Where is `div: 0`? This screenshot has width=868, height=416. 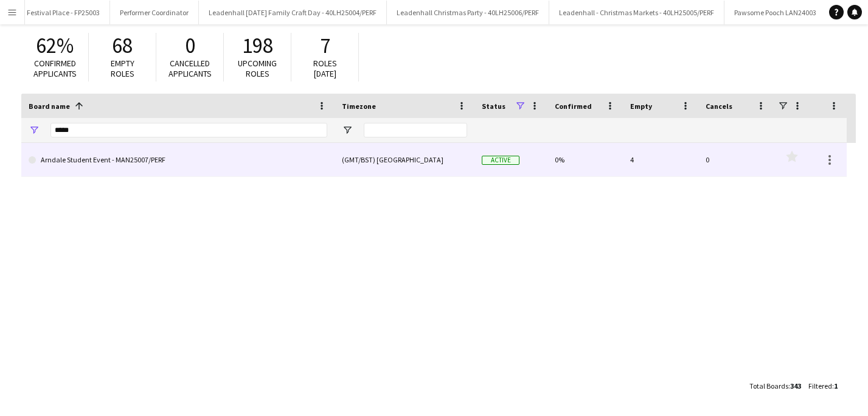
div: 0 is located at coordinates (736, 160).